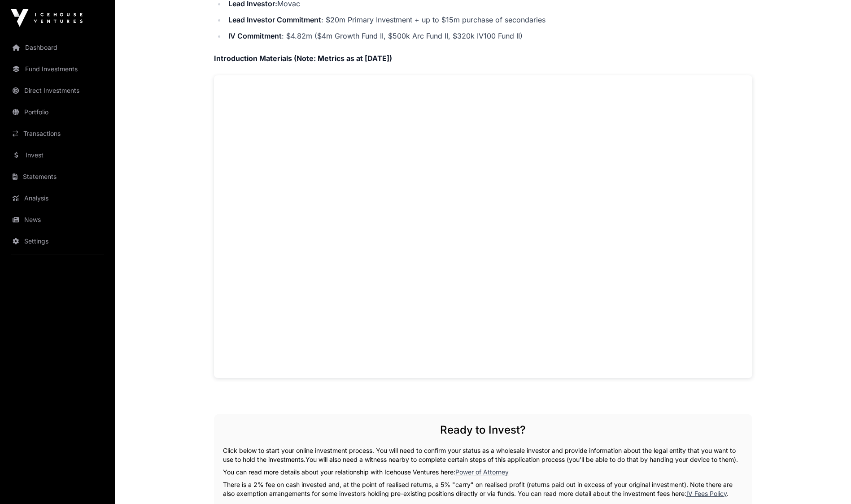 The width and height of the screenshot is (851, 504). Describe the element at coordinates (706, 493) in the screenshot. I see `a: IV Fees Policy` at that location.